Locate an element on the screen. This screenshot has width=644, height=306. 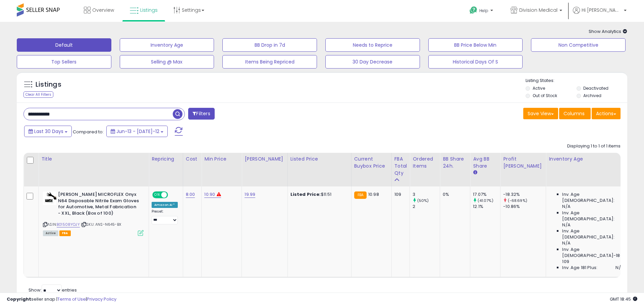
span: Compared to: is located at coordinates (88, 132).